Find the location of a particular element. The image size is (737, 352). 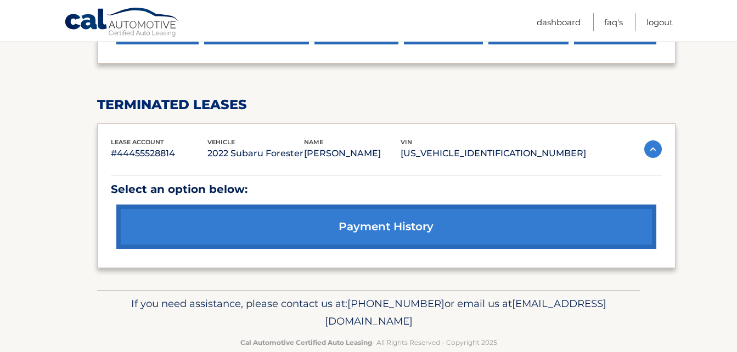

span: lease account is located at coordinates (137, 142).